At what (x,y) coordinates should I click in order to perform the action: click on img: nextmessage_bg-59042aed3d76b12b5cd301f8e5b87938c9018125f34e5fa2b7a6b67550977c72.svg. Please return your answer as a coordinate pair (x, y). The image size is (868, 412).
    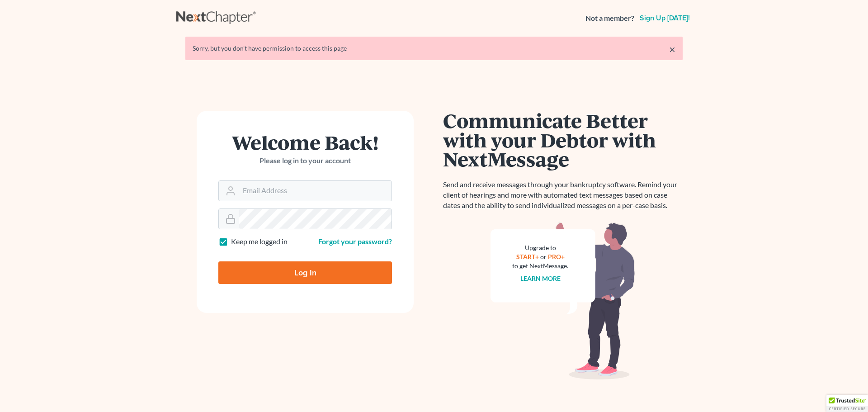
    Looking at the image, I should click on (563, 301).